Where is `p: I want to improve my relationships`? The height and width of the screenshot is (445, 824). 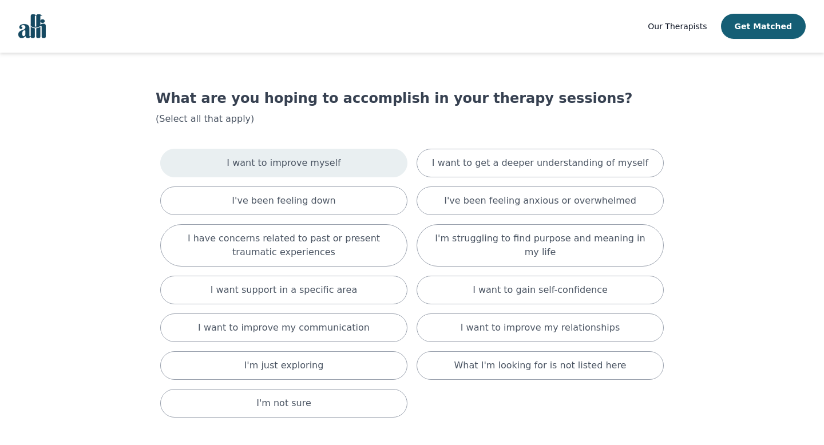
p: I want to improve my relationships is located at coordinates (540, 328).